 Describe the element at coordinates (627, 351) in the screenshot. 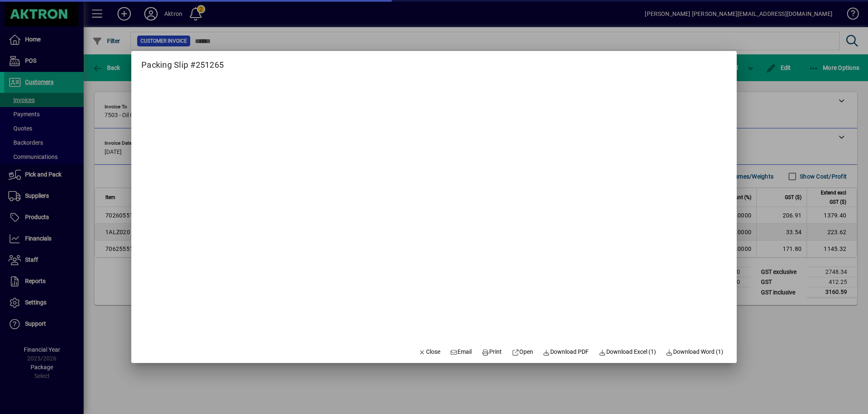

I see `span: Download Excel (1)` at that location.